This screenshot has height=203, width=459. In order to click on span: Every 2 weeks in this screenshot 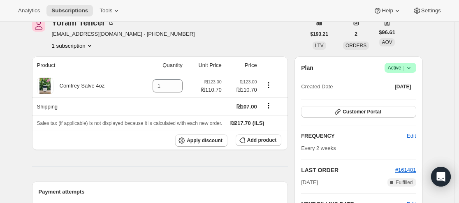, I will do `click(318, 148)`.